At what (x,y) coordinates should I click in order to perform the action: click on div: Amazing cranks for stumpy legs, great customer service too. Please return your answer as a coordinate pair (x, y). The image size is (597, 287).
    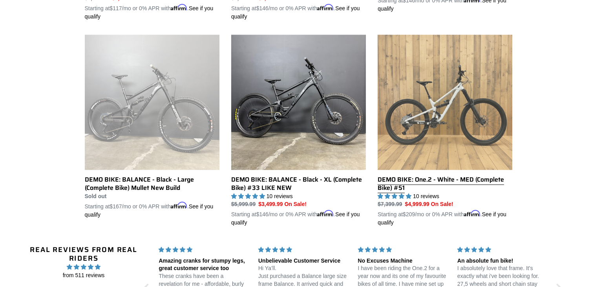
    Looking at the image, I should click on (204, 264).